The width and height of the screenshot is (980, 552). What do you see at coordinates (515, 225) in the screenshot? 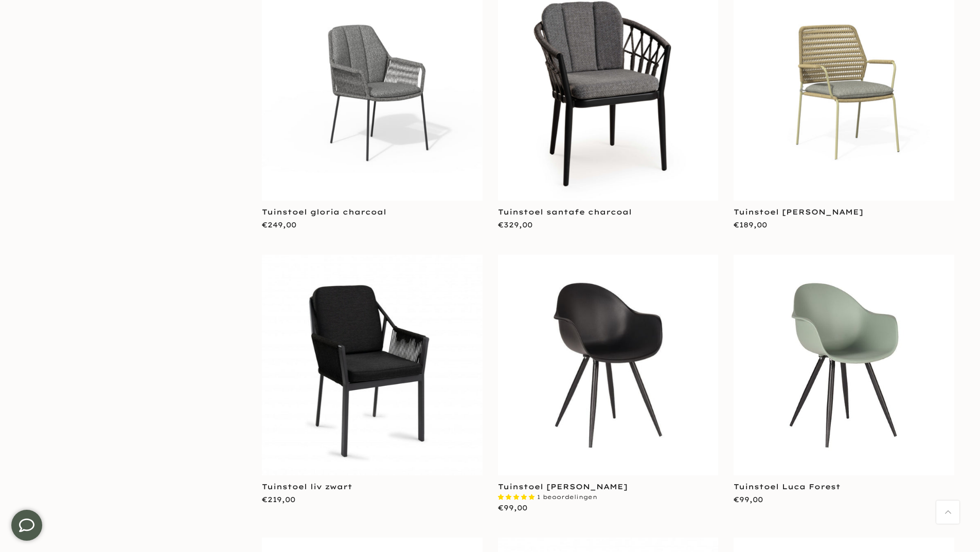
I see `span: €329,00` at bounding box center [515, 225].